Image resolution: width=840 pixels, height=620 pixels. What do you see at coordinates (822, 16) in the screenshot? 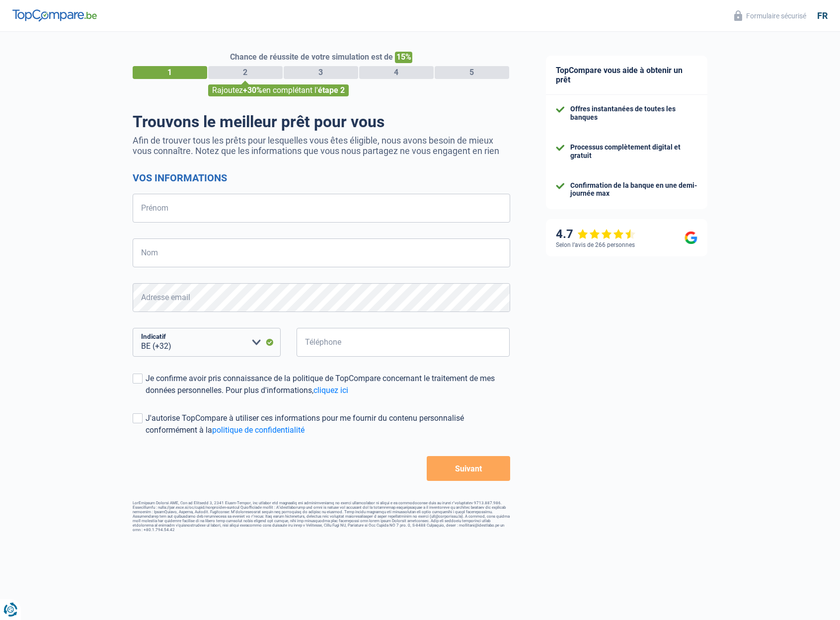
I see `div: fr` at bounding box center [822, 16].